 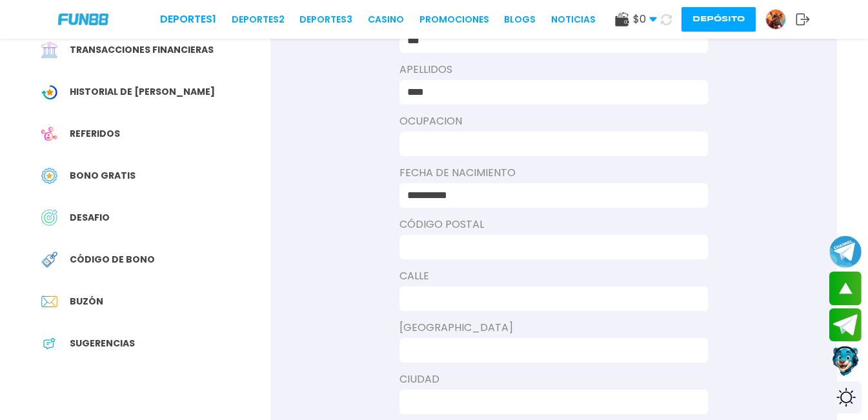 What do you see at coordinates (49, 259) in the screenshot?
I see `img: Redeem Bonus` at bounding box center [49, 259].